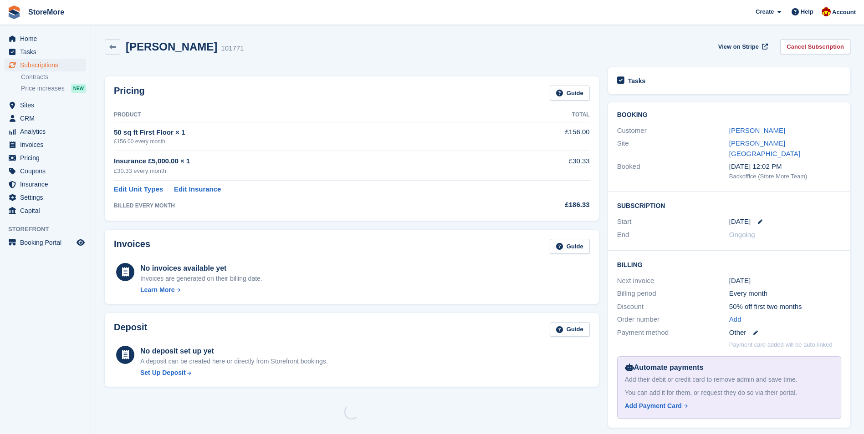  What do you see at coordinates (132, 246) in the screenshot?
I see `h2: Invoices` at bounding box center [132, 246].